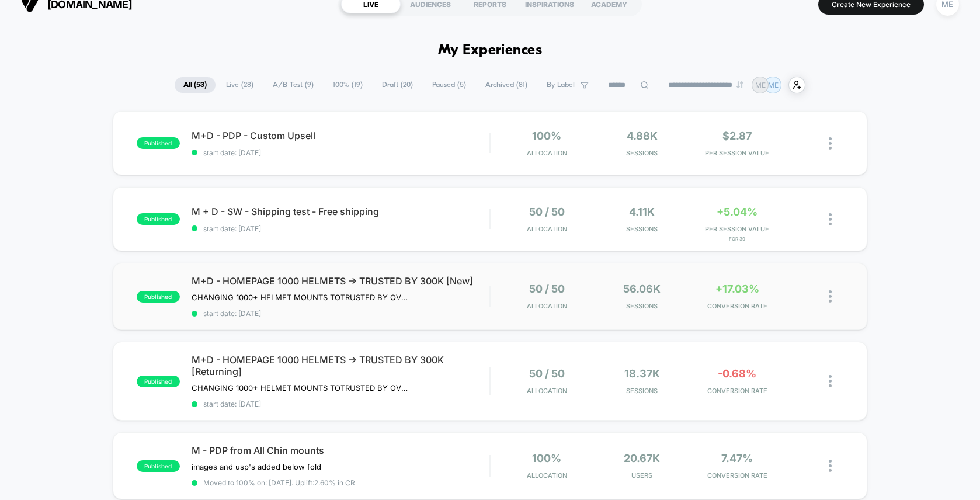 This screenshot has width=980, height=500. Describe the element at coordinates (737, 239) in the screenshot. I see `span: for 39` at that location.